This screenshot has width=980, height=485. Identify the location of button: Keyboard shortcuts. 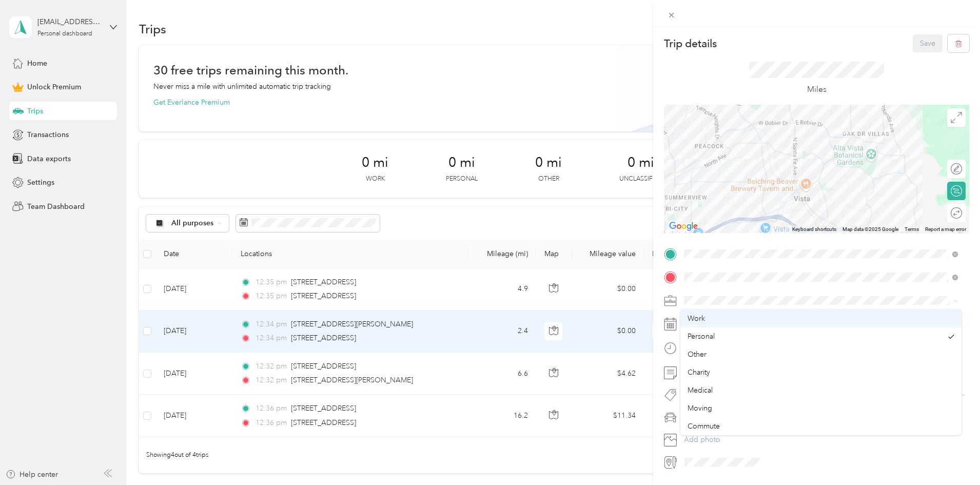
(815, 230).